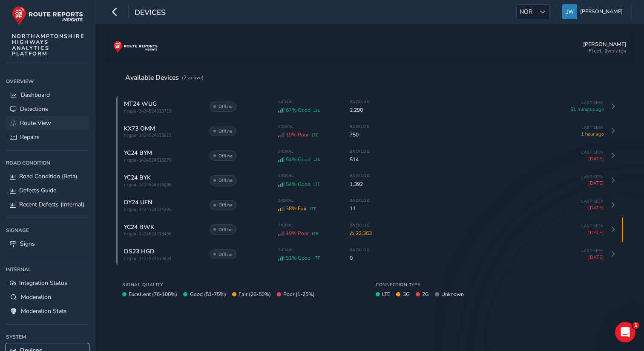 Image resolution: width=644 pixels, height=351 pixels. I want to click on span: 19% Poor, so click(298, 233).